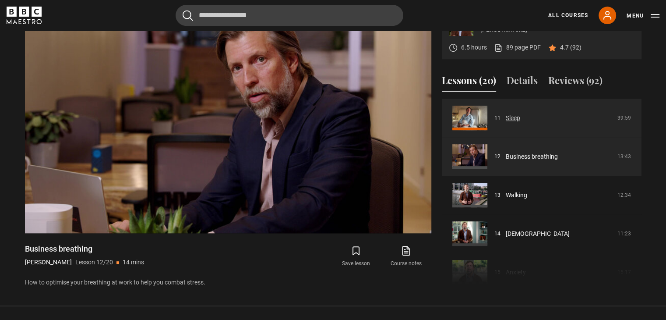 Image resolution: width=666 pixels, height=320 pixels. I want to click on a: Sleep, so click(513, 118).